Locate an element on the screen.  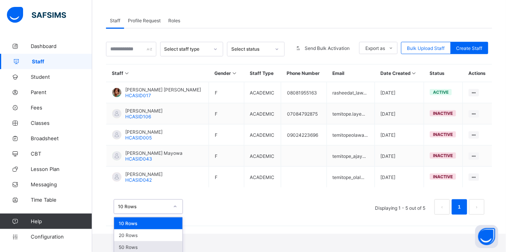
span: Configuration is located at coordinates (61, 236).